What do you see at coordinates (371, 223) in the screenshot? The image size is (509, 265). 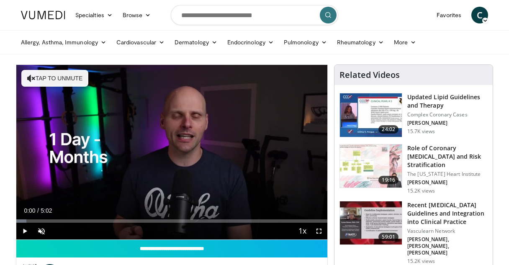 I see `img: 87825f19-cf4c-4b91-bba1-ce218758c6bb.150x105_q85_crop-smart_upscale.jpg` at bounding box center [371, 223].